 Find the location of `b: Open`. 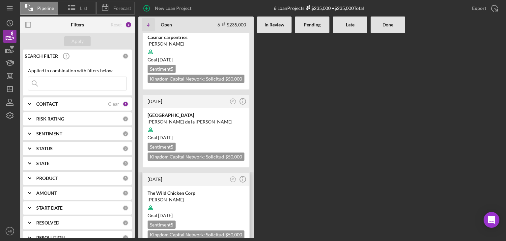

b: Open is located at coordinates (166, 25).